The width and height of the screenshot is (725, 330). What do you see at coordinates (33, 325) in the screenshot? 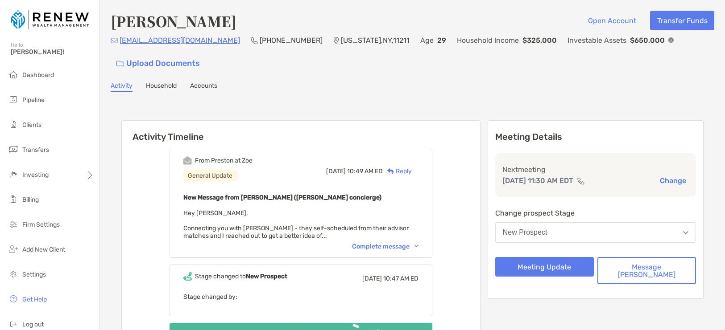
I see `span: Log out` at bounding box center [33, 325].